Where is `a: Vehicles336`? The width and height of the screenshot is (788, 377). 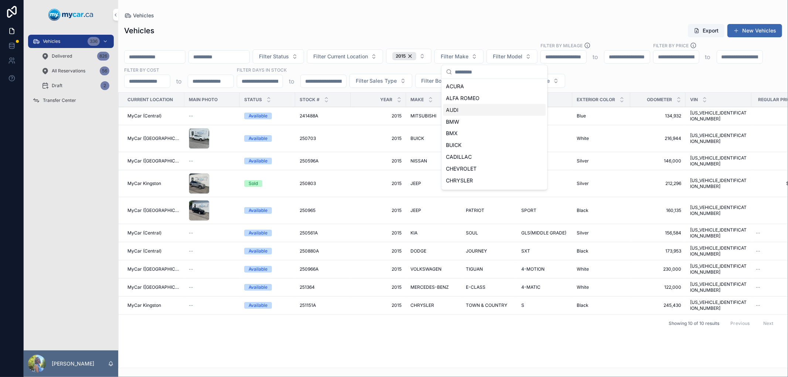 a: Vehicles336 is located at coordinates (71, 41).